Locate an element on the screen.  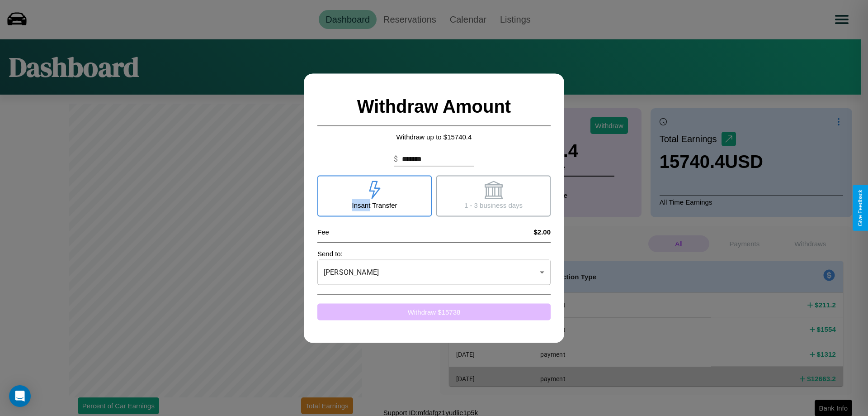
p: Insant Transfer is located at coordinates (374, 204).